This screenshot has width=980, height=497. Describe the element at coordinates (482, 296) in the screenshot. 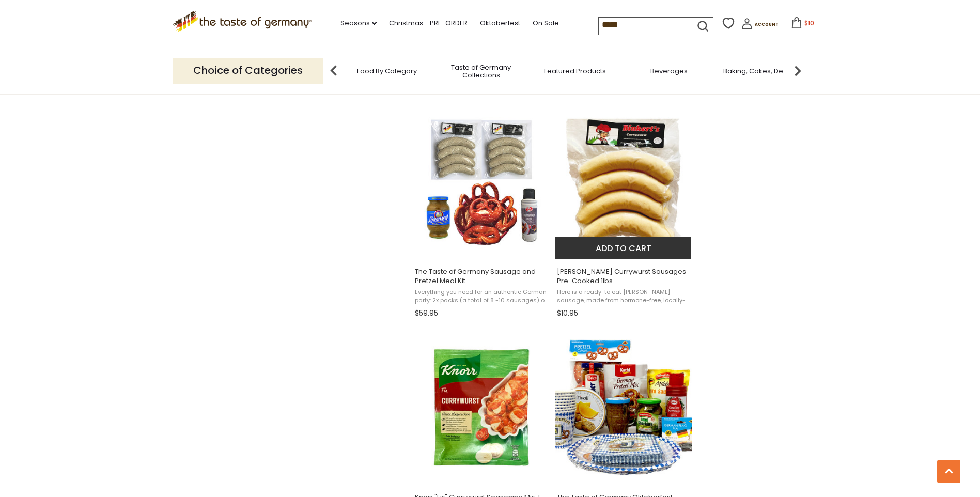

I see `span: Everything you need for an authentic German party: 2x packs (a total of 8 -10 sausages) of The Ta...` at that location.